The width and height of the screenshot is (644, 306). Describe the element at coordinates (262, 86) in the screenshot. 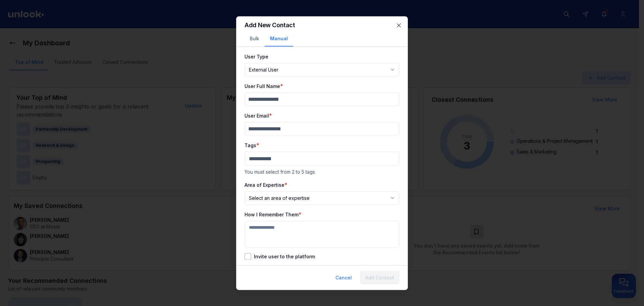

I see `label: User Full Name` at that location.